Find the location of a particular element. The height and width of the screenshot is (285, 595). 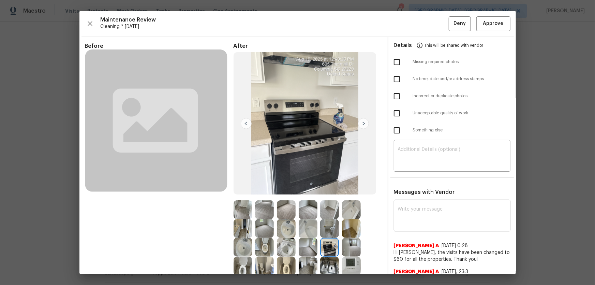

button: Deny is located at coordinates (460, 24).